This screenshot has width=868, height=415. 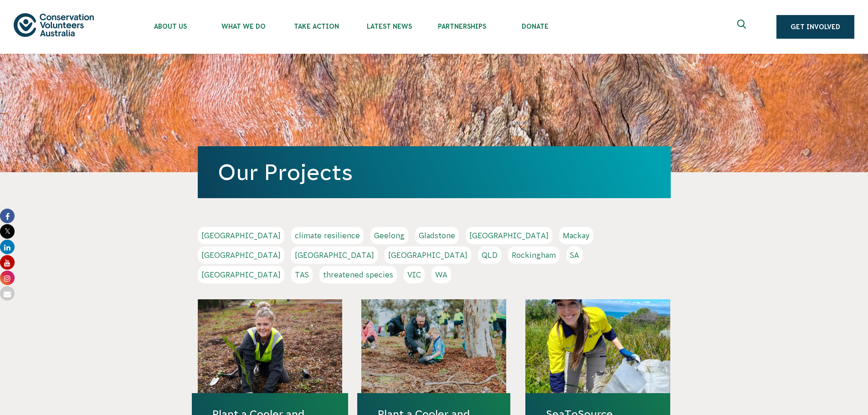 I want to click on a: WA, so click(x=441, y=275).